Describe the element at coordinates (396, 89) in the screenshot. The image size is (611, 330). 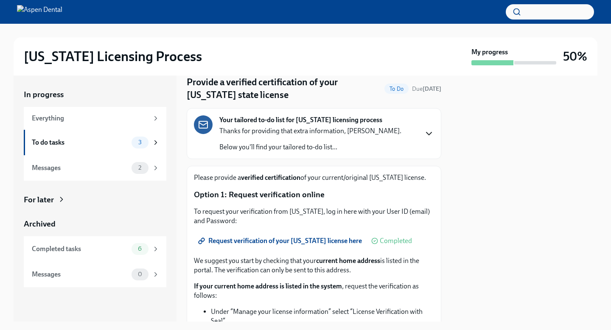
I see `span: To Do` at that location.